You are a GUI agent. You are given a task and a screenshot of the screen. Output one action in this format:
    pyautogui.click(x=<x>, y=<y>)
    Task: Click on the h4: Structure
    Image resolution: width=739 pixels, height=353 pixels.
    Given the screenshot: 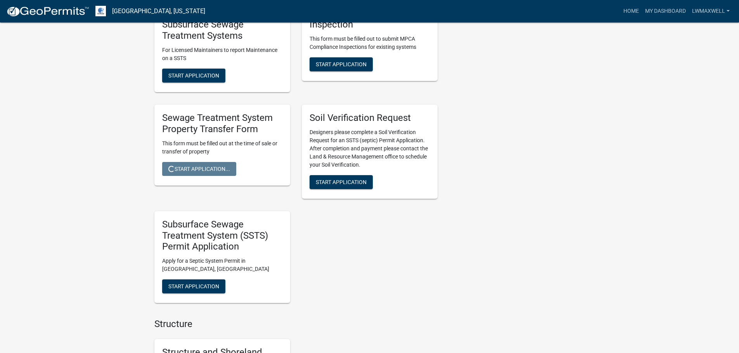 What is the action you would take?
    pyautogui.click(x=296, y=324)
    